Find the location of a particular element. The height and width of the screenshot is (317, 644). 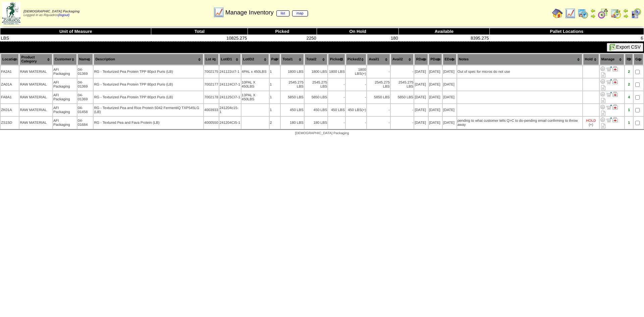

th: Avail2 is located at coordinates (402, 59).